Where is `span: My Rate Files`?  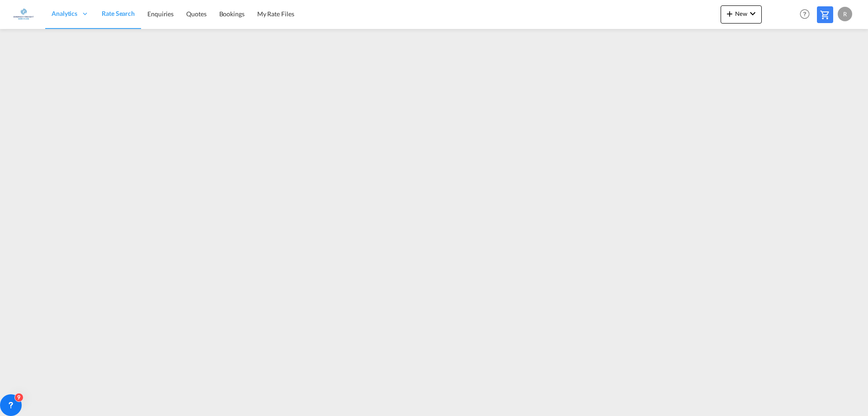 span: My Rate Files is located at coordinates (276, 13).